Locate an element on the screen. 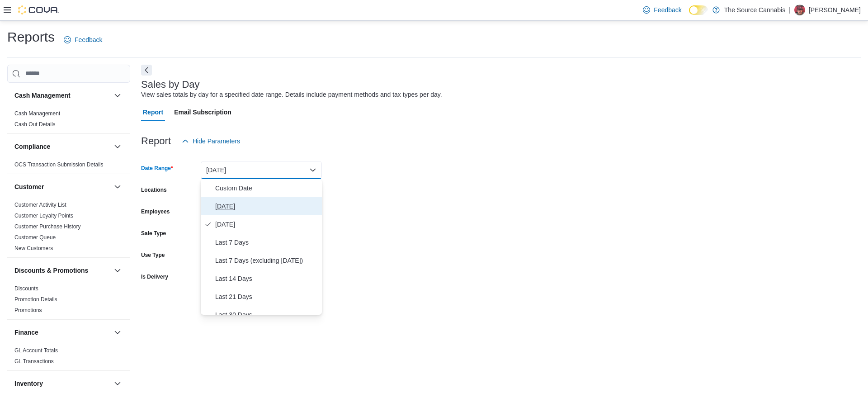  a: GL Account Totals is located at coordinates (36, 350).